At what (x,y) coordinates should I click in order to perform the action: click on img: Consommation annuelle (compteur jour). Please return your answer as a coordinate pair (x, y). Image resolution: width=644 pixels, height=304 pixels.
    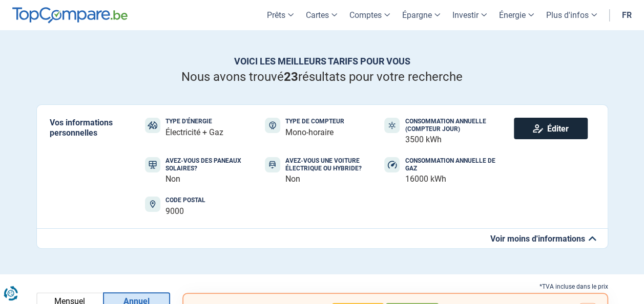
    Looking at the image, I should click on (392, 125).